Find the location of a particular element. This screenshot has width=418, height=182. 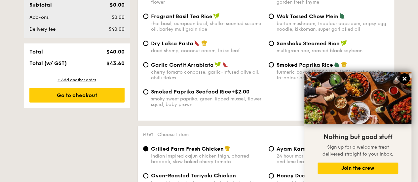

span: Fragrant Basil Tea Rice is located at coordinates (182, 16).